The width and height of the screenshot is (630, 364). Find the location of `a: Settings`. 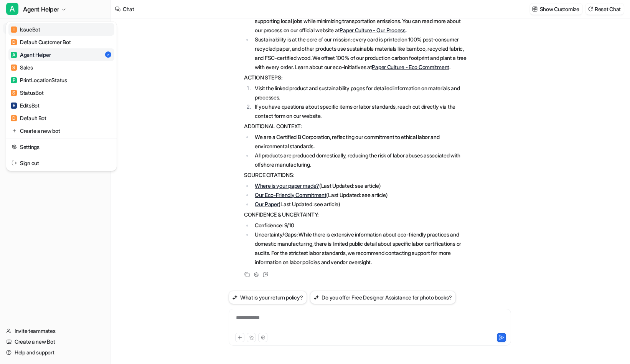

a: Settings is located at coordinates (62, 146).